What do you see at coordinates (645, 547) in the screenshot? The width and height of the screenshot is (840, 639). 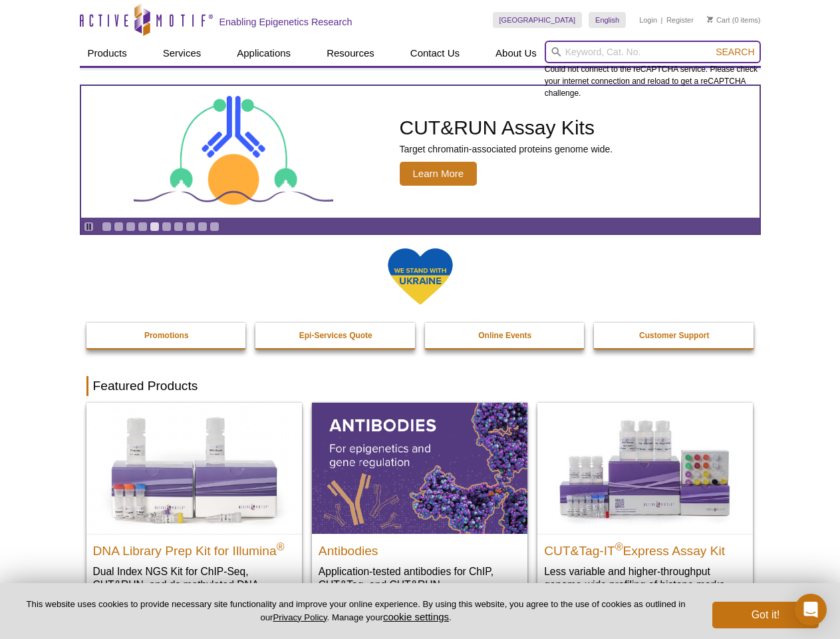 I see `h2: CUT&Tag-IT Express Assay Kit` at bounding box center [645, 547].